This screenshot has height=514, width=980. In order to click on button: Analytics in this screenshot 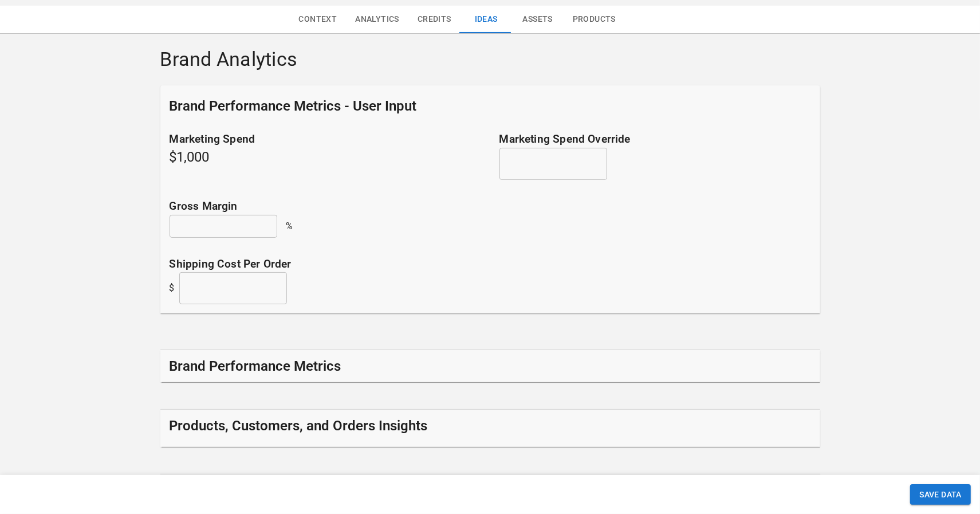, I will do `click(377, 19)`.